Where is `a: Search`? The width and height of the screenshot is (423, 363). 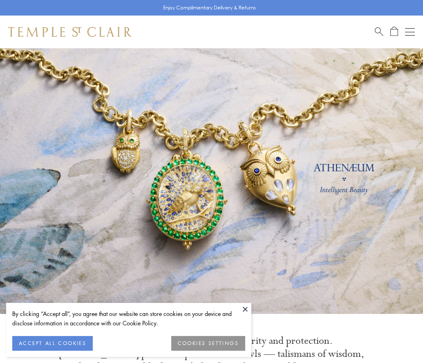 a: Search is located at coordinates (379, 31).